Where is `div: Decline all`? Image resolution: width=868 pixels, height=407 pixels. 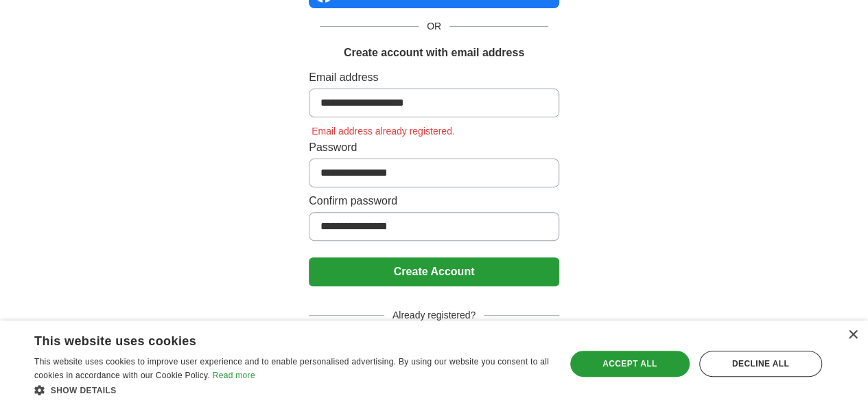 div: Decline all is located at coordinates (760, 363).